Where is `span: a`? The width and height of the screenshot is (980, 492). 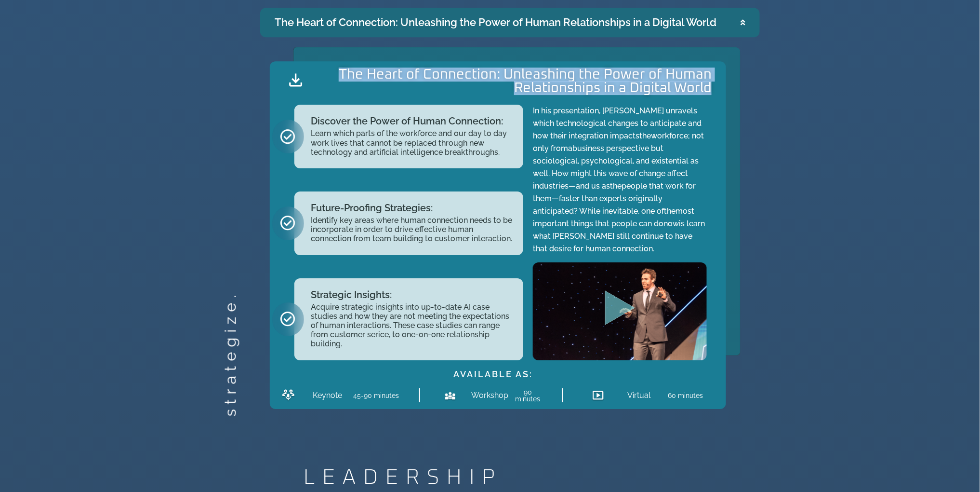
span: a is located at coordinates (570, 148).